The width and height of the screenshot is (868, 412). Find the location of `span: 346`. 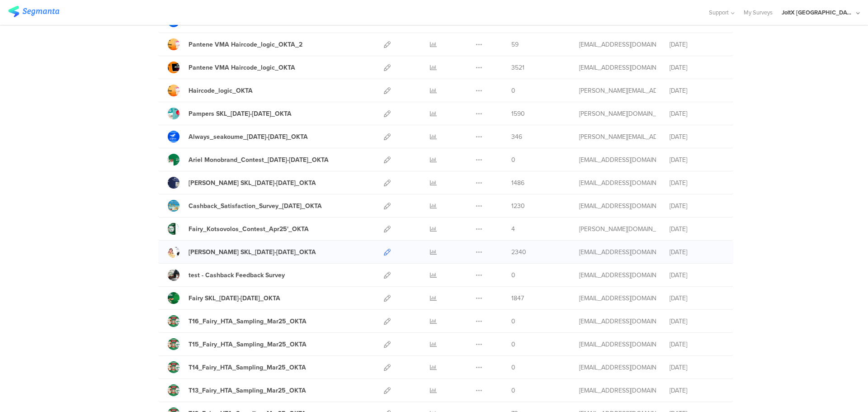

span: 346 is located at coordinates (516, 136).